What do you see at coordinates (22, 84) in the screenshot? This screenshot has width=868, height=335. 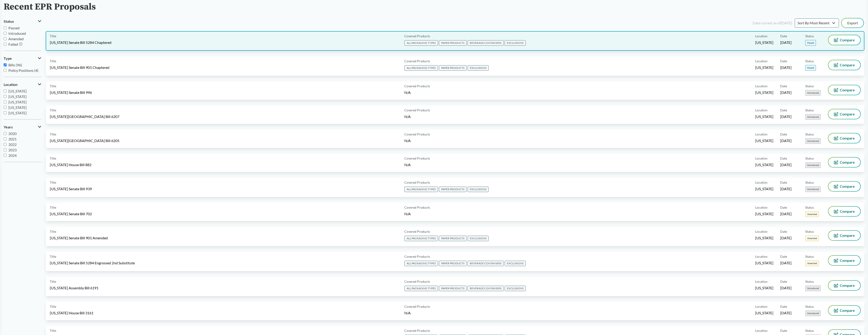 I see `button: Location` at bounding box center [22, 84].